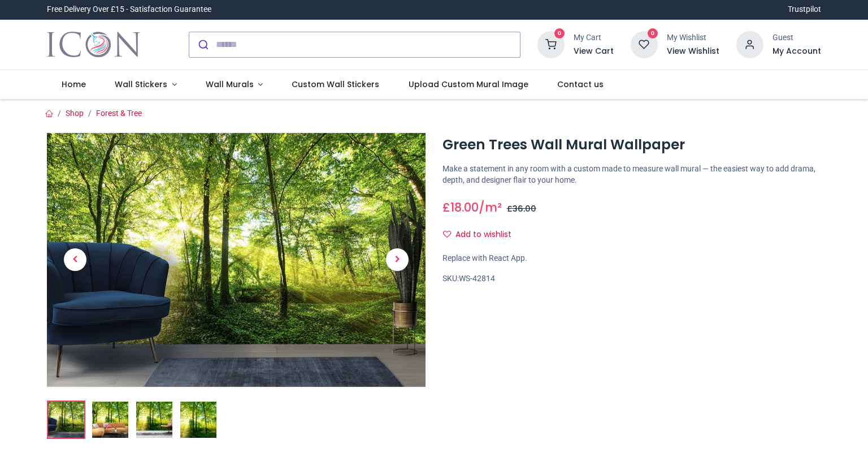 This screenshot has height=452, width=868. What do you see at coordinates (797, 38) in the screenshot?
I see `div: Guest` at bounding box center [797, 38].